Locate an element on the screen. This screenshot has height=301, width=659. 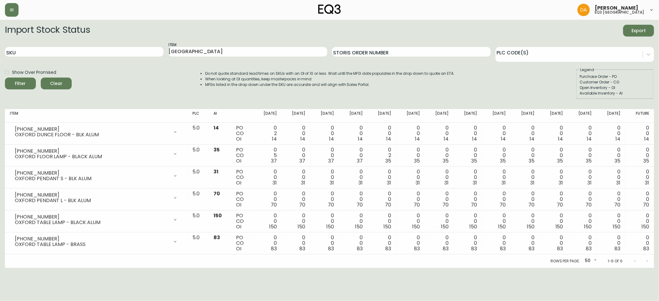
span: Clear is located at coordinates (56, 83).